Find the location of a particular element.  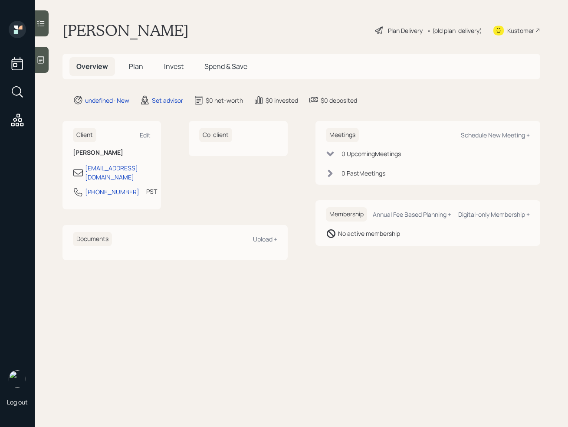

h6: Co-client is located at coordinates (216, 135).